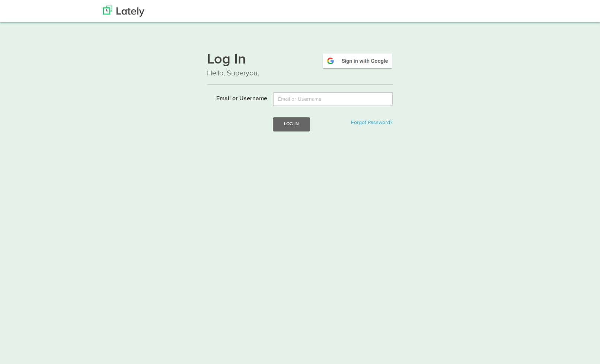 Image resolution: width=600 pixels, height=364 pixels. I want to click on a: Forgot Password?, so click(371, 123).